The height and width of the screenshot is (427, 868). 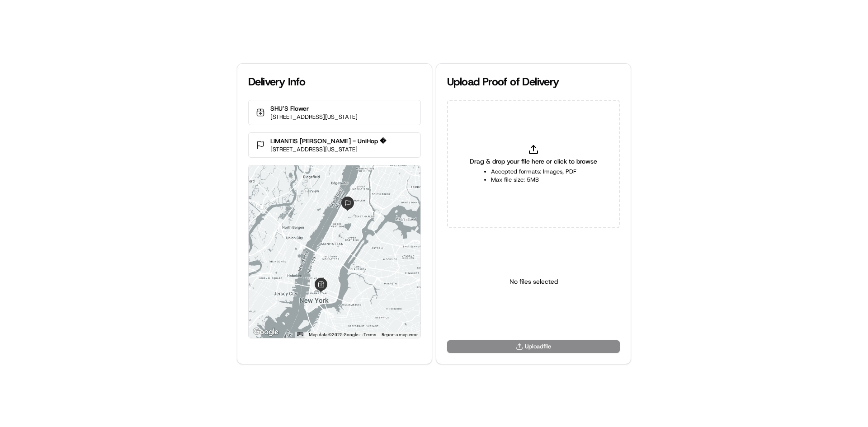 What do you see at coordinates (533, 82) in the screenshot?
I see `div: Upload Proof of Delivery` at bounding box center [533, 82].